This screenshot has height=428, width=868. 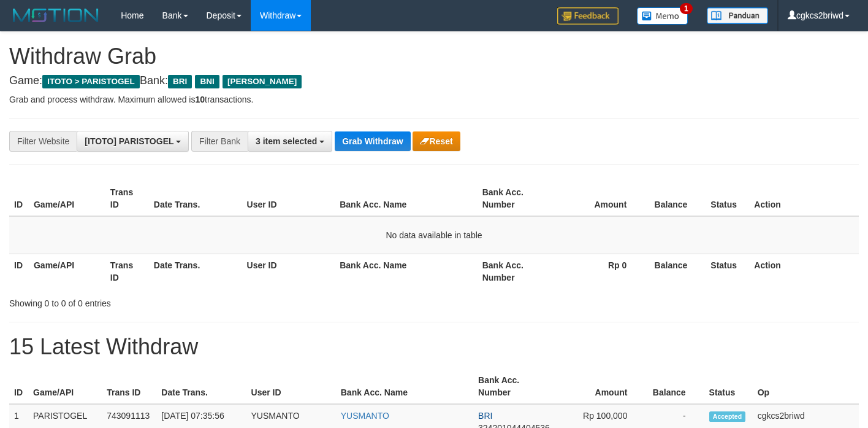 I want to click on div: Filter Bank, so click(x=220, y=141).